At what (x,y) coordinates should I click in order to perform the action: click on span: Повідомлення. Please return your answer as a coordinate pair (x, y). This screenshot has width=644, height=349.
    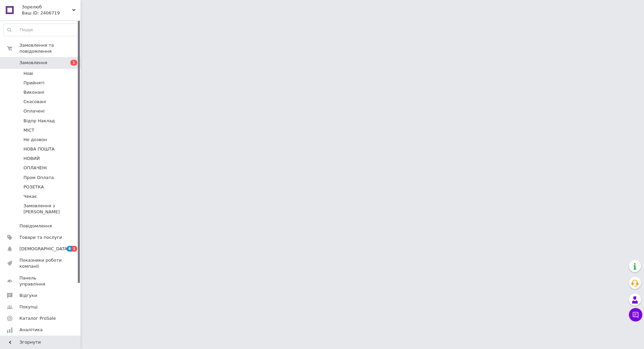
    Looking at the image, I should click on (35, 226).